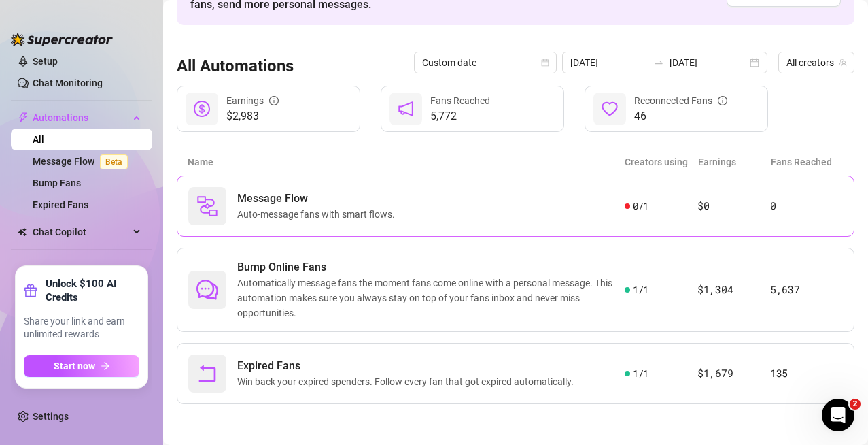 The image size is (868, 445). Describe the element at coordinates (106, 366) in the screenshot. I see `span: arrow-right` at that location.